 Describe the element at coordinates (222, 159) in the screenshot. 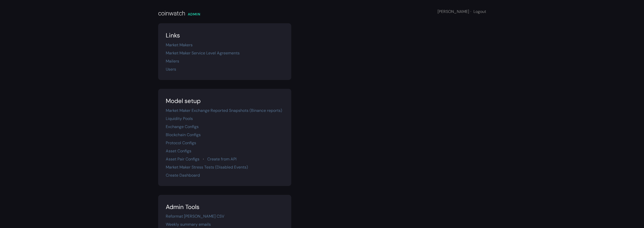

I see `a: Create from API` at that location.